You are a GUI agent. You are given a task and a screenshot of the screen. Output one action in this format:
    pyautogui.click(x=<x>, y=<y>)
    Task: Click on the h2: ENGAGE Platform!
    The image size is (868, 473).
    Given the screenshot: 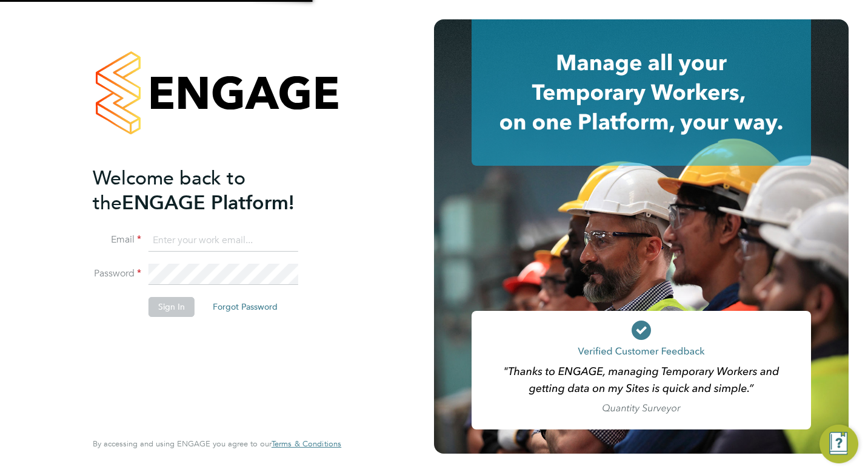 What is the action you would take?
    pyautogui.click(x=211, y=191)
    